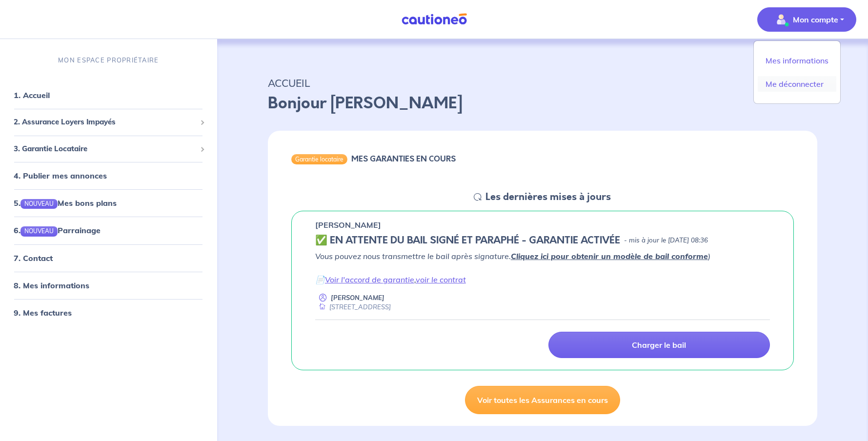 This screenshot has height=441, width=868. Describe the element at coordinates (543, 83) in the screenshot. I see `p: ACCUEIL` at that location.